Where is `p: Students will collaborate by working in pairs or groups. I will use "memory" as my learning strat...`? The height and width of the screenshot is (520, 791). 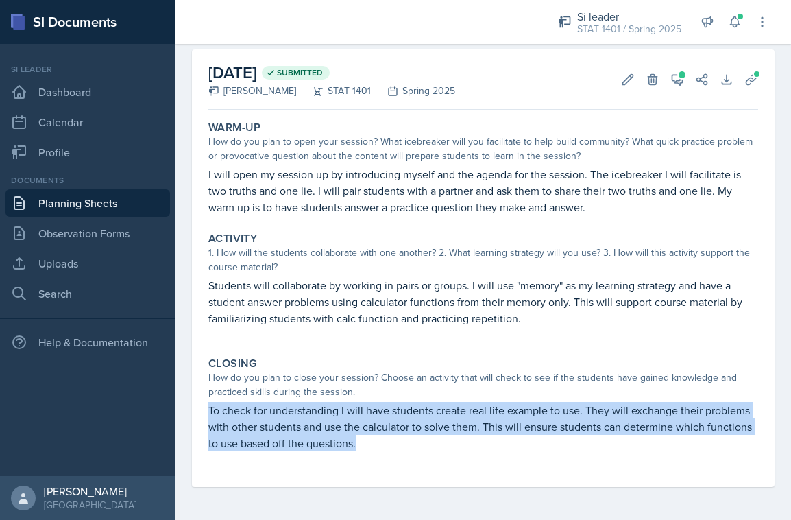 p: Students will collaborate by working in pairs or groups. I will use "memory" as my learning strat... is located at coordinates (483, 302).